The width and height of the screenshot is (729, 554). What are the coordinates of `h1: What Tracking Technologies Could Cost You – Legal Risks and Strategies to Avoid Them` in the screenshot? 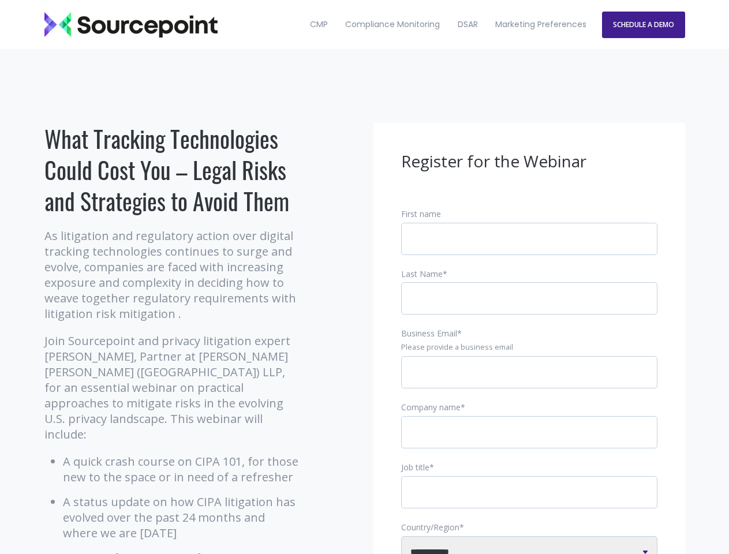 It's located at (173, 170).